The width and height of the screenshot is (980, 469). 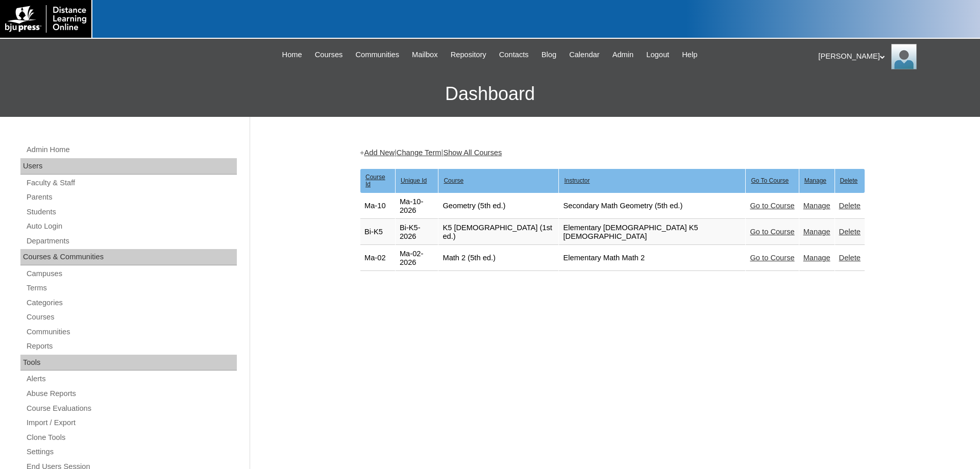 I want to click on td: Math 2 (5th ed.), so click(x=498, y=259).